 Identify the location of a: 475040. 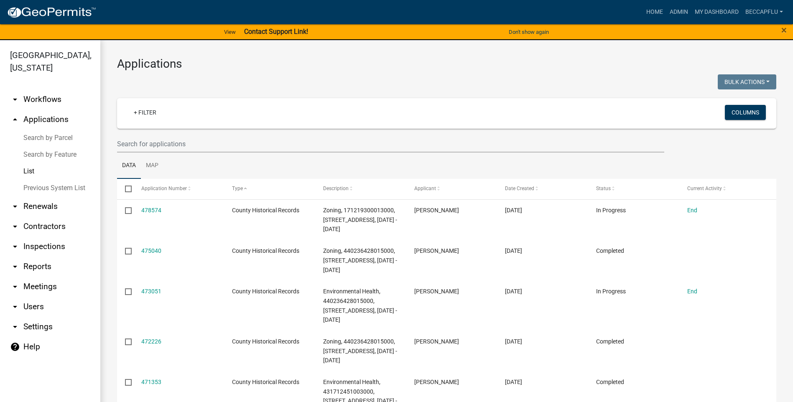
(151, 251).